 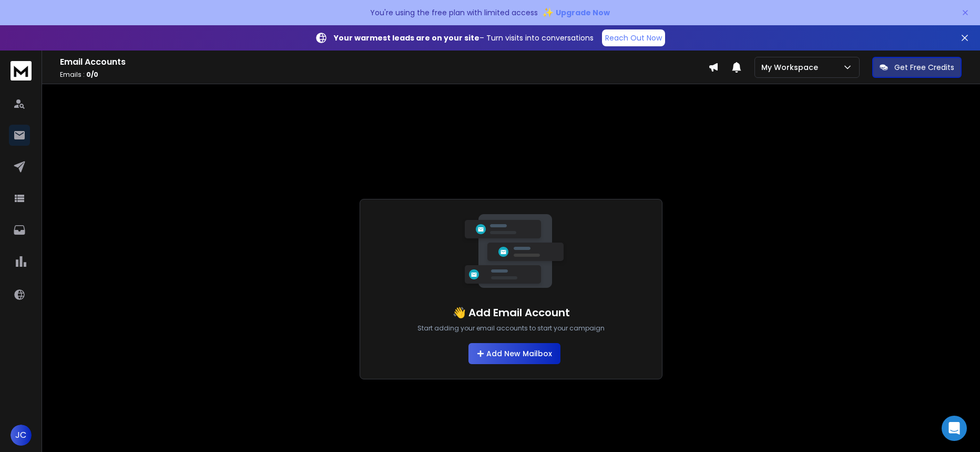 I want to click on p: Get Free Credits, so click(x=924, y=68).